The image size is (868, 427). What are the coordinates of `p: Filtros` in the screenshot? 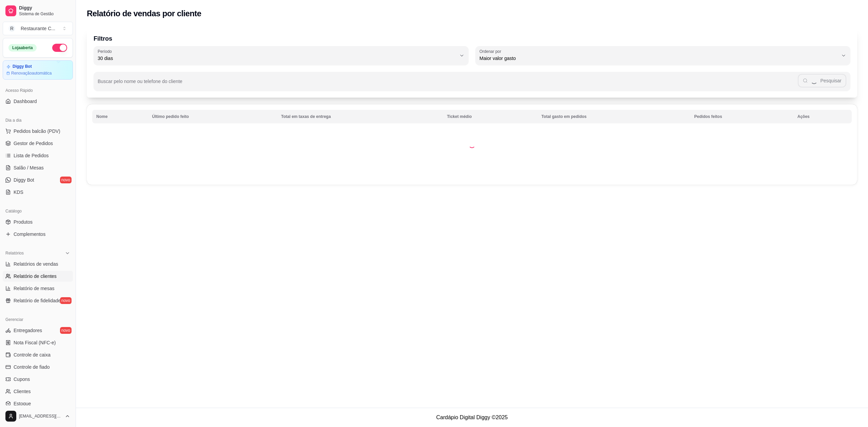 It's located at (472, 39).